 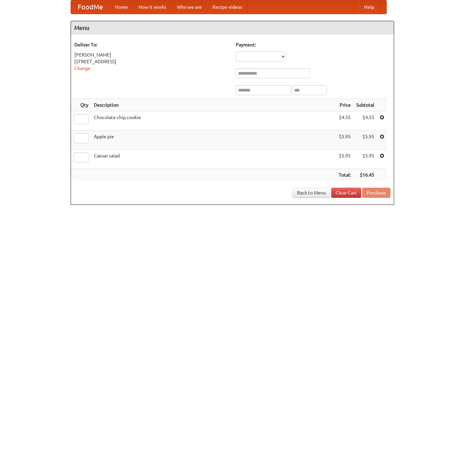 What do you see at coordinates (152, 45) in the screenshot?
I see `h5: Deliver To:` at bounding box center [152, 45].